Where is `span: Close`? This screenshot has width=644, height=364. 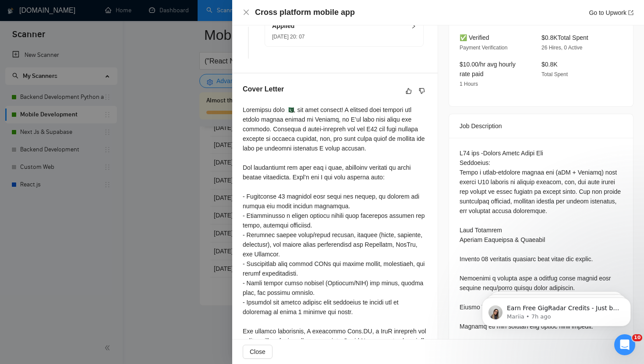 span: Close is located at coordinates (257, 352).